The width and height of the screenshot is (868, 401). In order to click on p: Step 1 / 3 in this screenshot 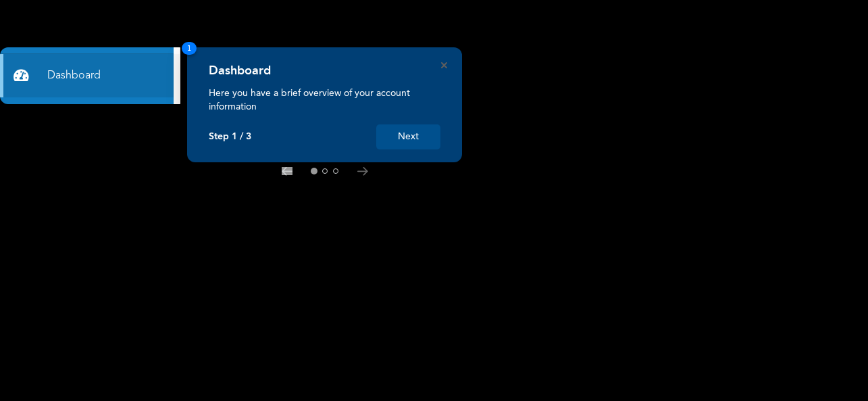, I will do `click(229, 137)`.